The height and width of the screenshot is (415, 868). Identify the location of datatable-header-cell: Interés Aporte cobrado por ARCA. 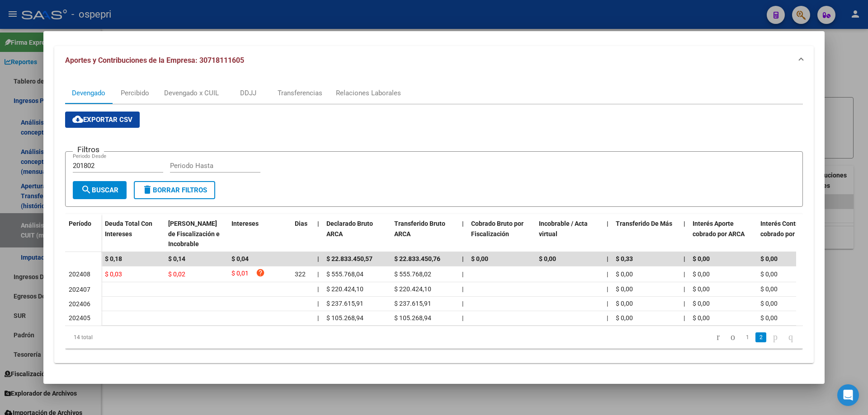
(723, 234).